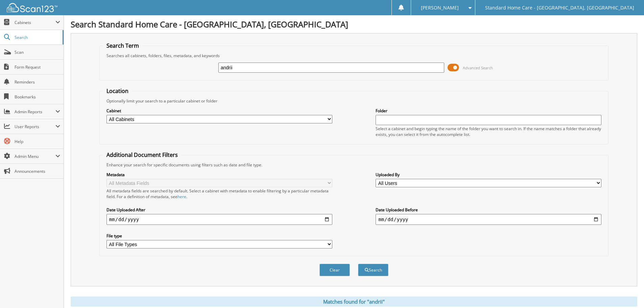 The width and height of the screenshot is (644, 308). I want to click on span: Help, so click(37, 141).